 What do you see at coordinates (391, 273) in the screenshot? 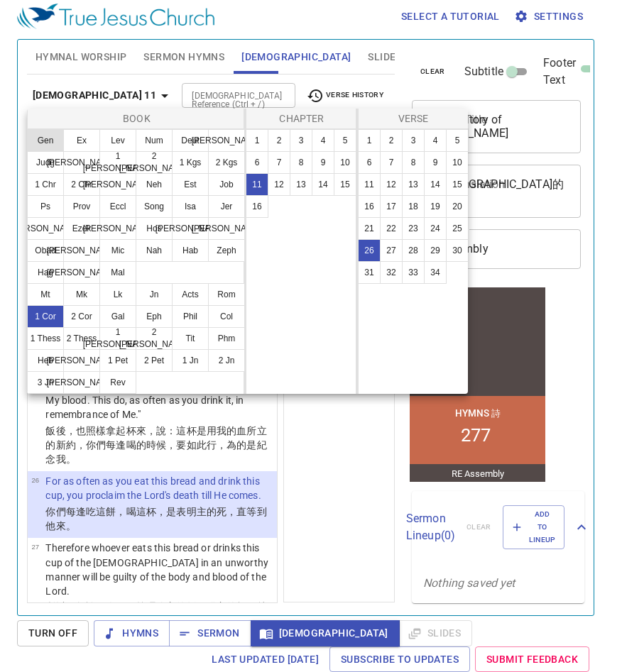
I see `button: 32` at bounding box center [391, 273].